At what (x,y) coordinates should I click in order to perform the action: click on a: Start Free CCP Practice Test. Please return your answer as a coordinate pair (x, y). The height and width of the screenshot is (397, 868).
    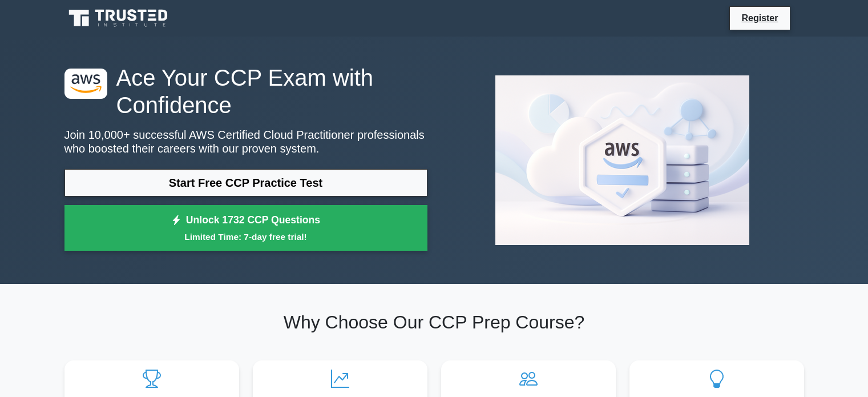
    Looking at the image, I should click on (246, 183).